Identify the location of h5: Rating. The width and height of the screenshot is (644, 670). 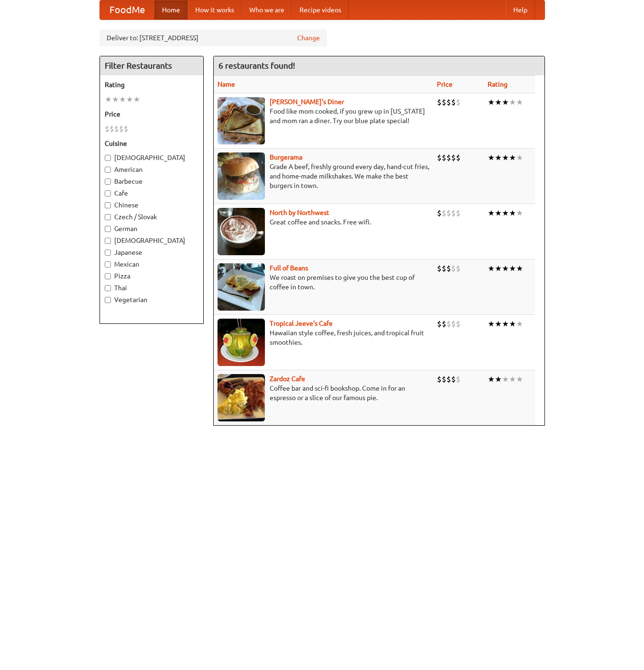
(152, 85).